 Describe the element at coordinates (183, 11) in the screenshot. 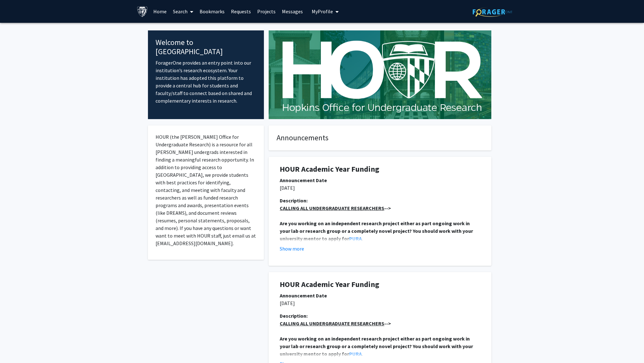

I see `a: Search` at that location.